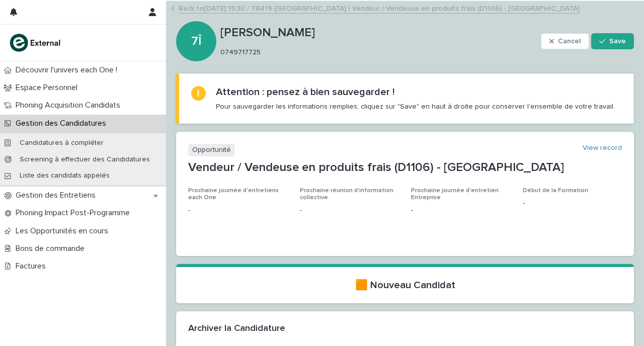 This screenshot has height=346, width=644. I want to click on button: Save, so click(612, 41).